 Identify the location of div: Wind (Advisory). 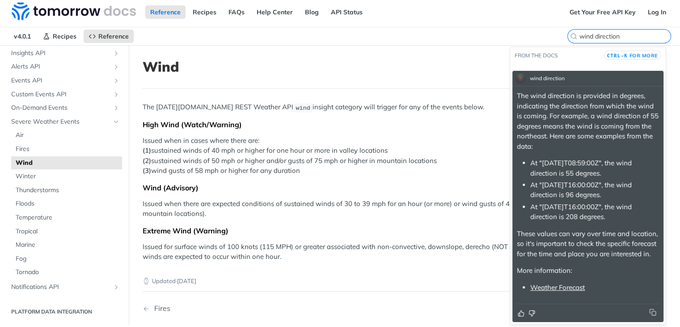
(404, 187).